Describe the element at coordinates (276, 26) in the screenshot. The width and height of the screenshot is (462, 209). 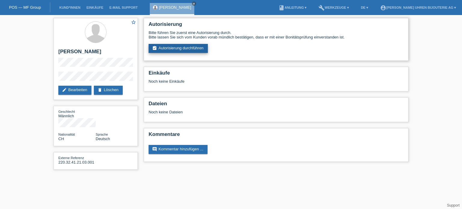
I see `h2: Autorisierung` at that location.